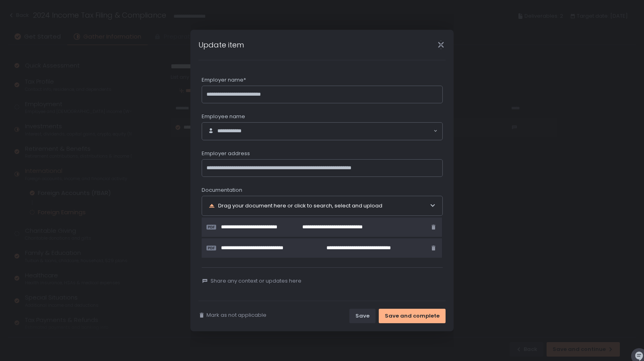 The height and width of the screenshot is (361, 644). Describe the element at coordinates (362, 316) in the screenshot. I see `div: Save` at that location.